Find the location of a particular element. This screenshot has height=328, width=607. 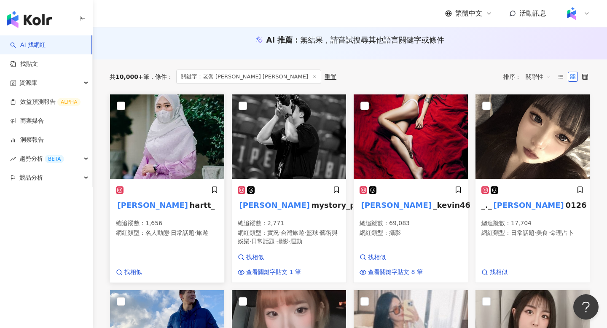

span: 條件 ： is located at coordinates (161, 77).